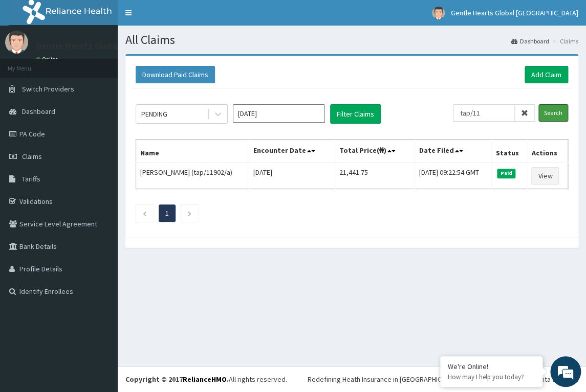 The height and width of the screenshot is (392, 586). I want to click on div: PENDING, so click(154, 114).